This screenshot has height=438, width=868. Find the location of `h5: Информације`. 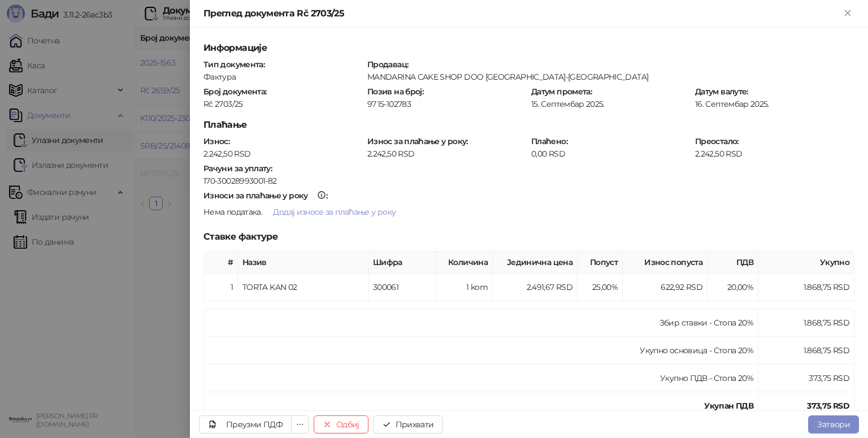

h5: Информације is located at coordinates (529, 48).